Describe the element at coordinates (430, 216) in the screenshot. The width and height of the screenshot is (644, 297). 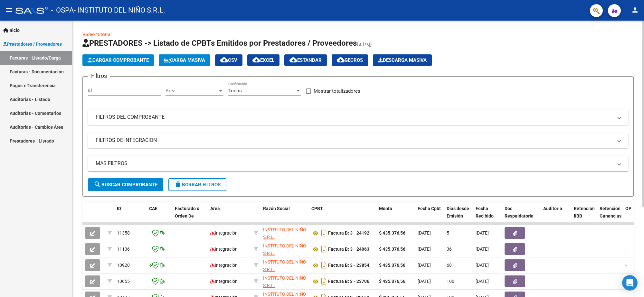
I see `datatable-header-cell: Fecha Cpbt` at that location.